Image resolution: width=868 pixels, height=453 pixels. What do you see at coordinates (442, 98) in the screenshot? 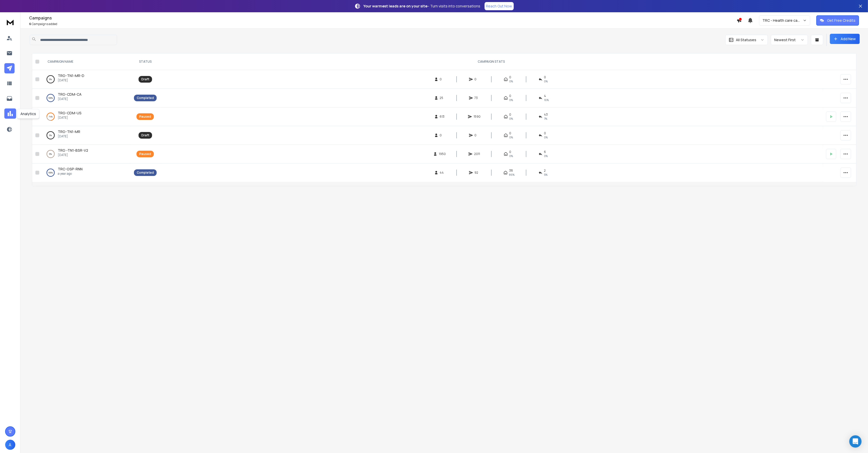
I see `span: 25` at bounding box center [442, 98].